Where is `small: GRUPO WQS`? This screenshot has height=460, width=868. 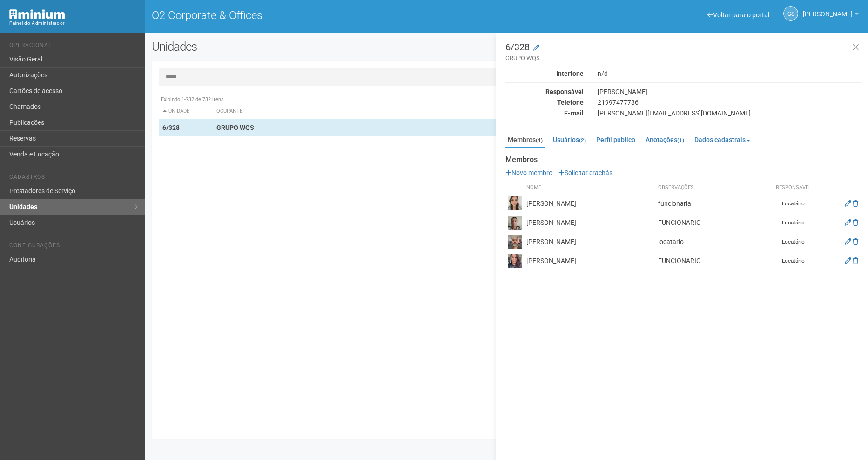 small: GRUPO WQS is located at coordinates (683, 58).